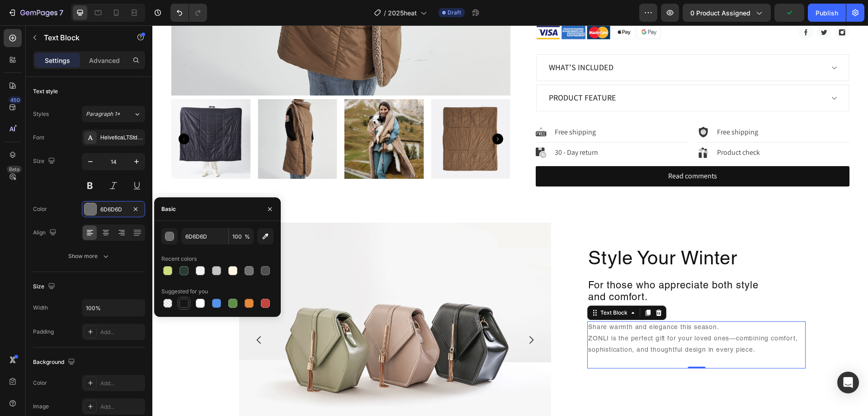 This screenshot has width=868, height=416. I want to click on span: 2025heat, so click(403, 13).